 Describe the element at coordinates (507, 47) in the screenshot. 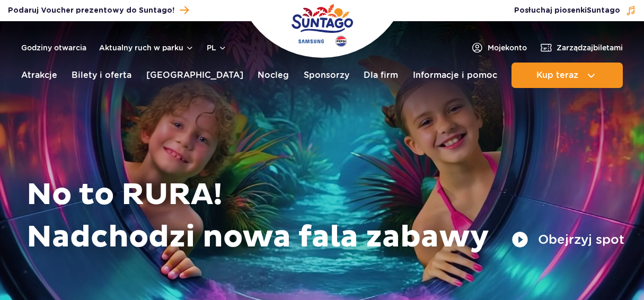

I see `span: Moje konto` at that location.